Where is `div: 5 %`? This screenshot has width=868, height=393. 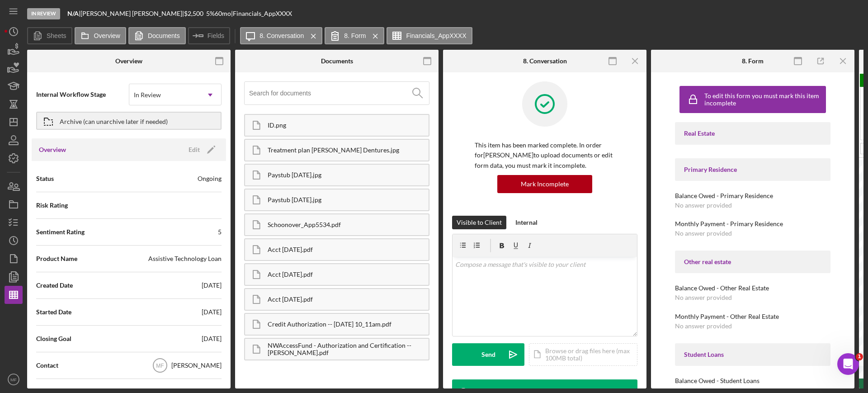 div: 5 % is located at coordinates (211, 13).